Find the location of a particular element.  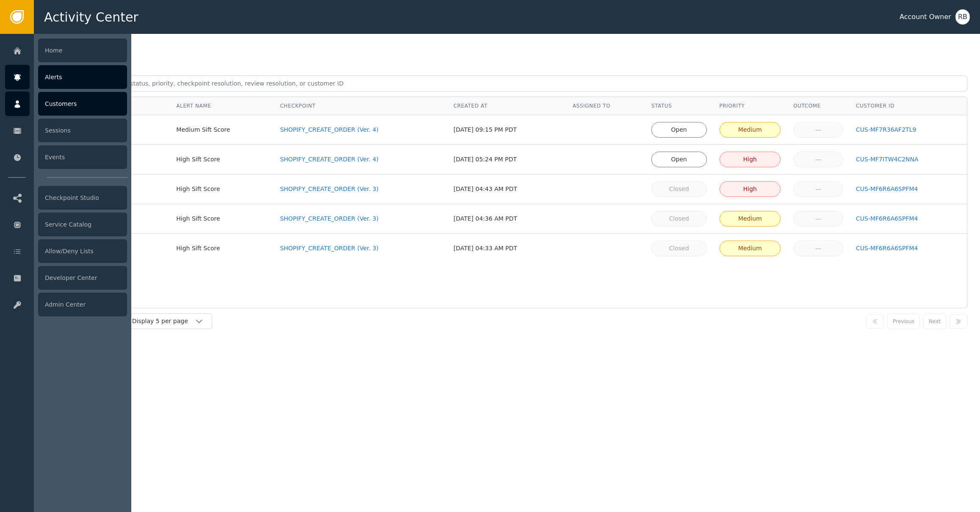

span: Activity Center is located at coordinates (91, 17).